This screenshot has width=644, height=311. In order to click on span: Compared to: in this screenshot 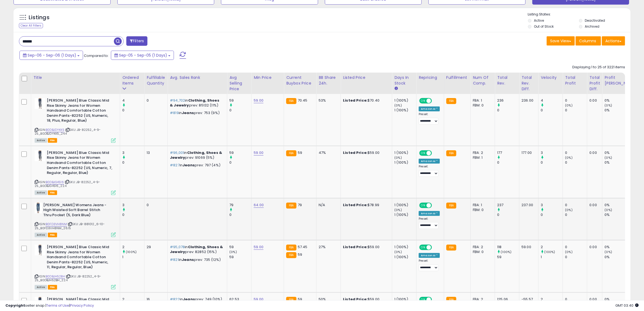, I will do `click(96, 56)`.